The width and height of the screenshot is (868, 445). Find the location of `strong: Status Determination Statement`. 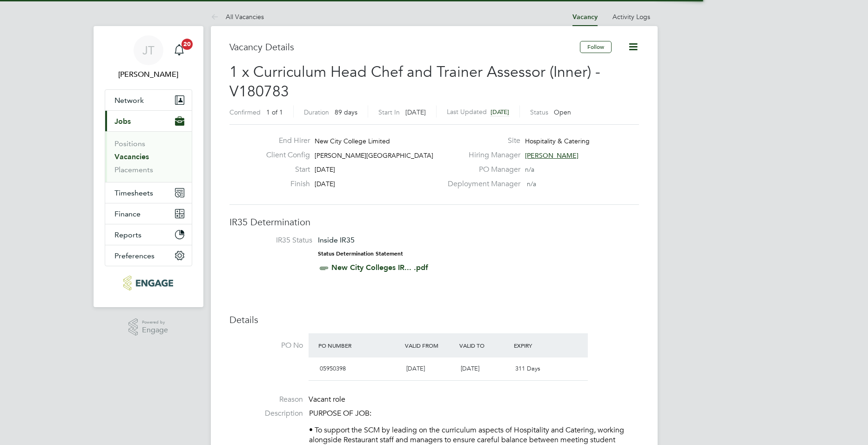

strong: Status Determination Statement is located at coordinates (360, 254).